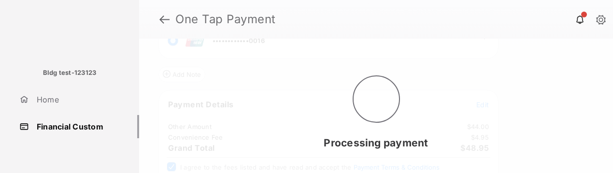 The width and height of the screenshot is (613, 173). I want to click on strong: One Tap Payment, so click(225, 19).